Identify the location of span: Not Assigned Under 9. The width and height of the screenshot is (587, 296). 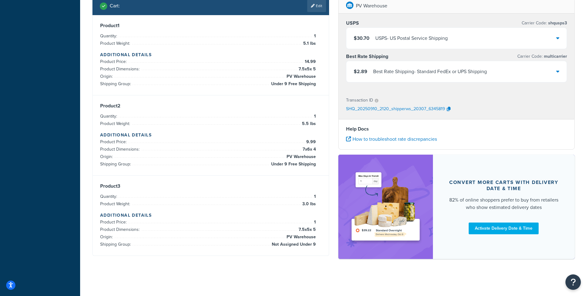
(293, 244).